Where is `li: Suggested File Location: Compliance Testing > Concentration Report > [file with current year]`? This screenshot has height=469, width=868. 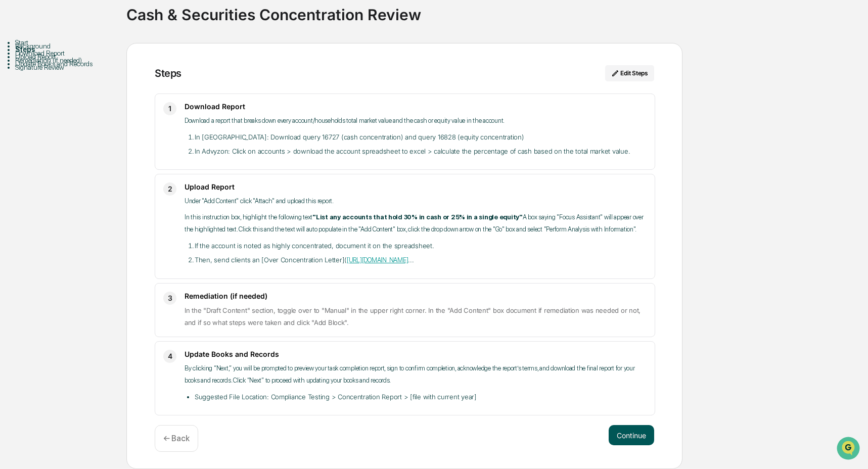
li: Suggested File Location: Compliance Testing > Concentration Report > [file with current year] is located at coordinates (420, 397).